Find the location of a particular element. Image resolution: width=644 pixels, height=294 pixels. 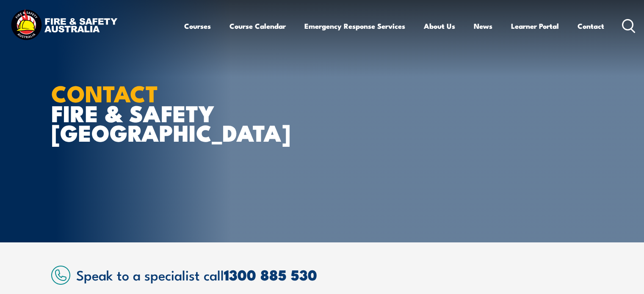

a: News is located at coordinates (483, 26).